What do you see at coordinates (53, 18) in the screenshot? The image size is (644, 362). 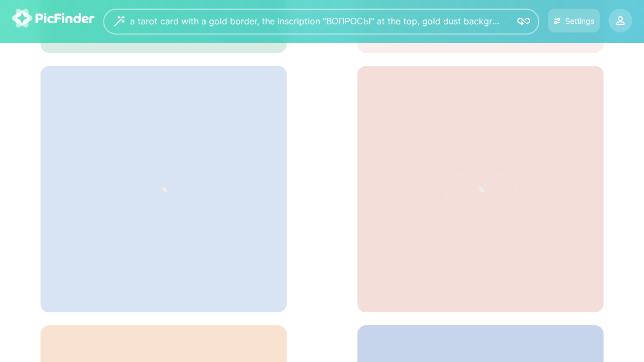 I see `img: logo-picfinder-white-transparent.svg` at bounding box center [53, 18].